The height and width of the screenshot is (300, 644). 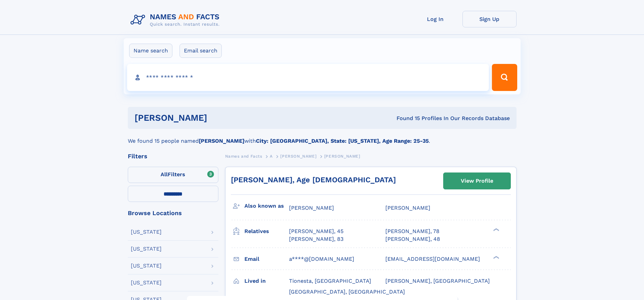 What do you see at coordinates (308, 78) in the screenshot?
I see `input: search input` at bounding box center [308, 78].